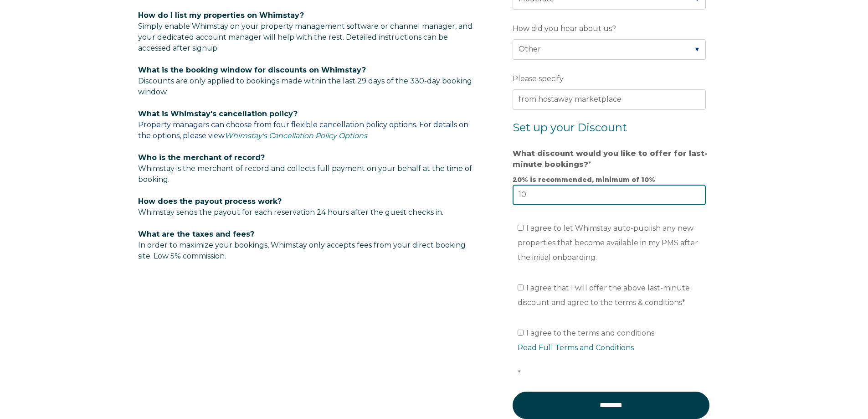  Describe the element at coordinates (296, 135) in the screenshot. I see `a: Whimstay's Cancellation Policy Options` at that location.